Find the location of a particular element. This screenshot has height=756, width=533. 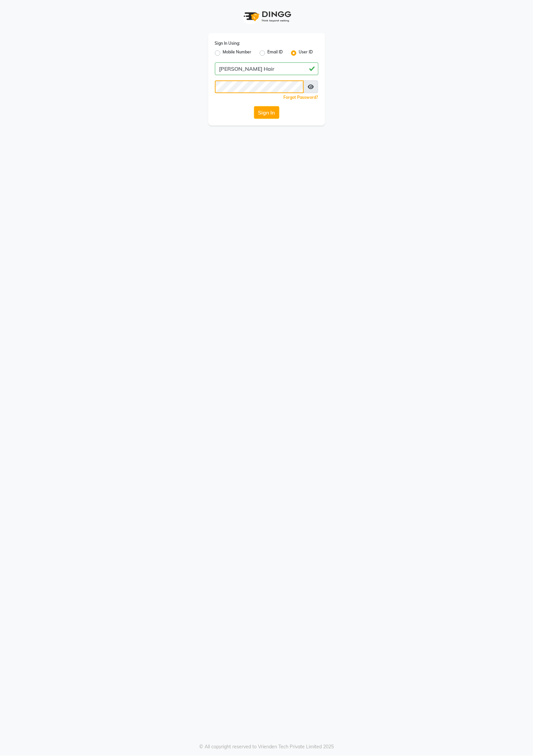

label: Sign In Using: is located at coordinates (227, 43).